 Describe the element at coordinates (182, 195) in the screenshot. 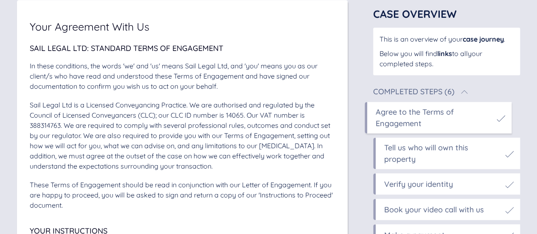

I see `div: These Terms of Engagement should be read in conjunction with our Letter of Engagement. If you are...` at that location.